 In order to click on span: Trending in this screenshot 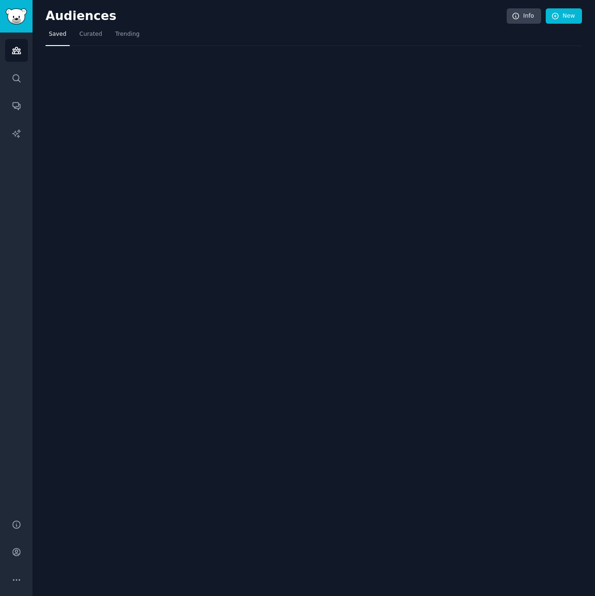, I will do `click(127, 34)`.